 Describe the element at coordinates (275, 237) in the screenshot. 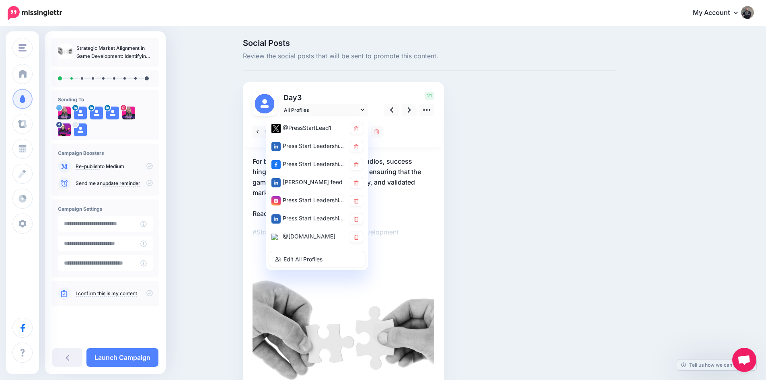

I see `img: bluesky-square.png` at that location.